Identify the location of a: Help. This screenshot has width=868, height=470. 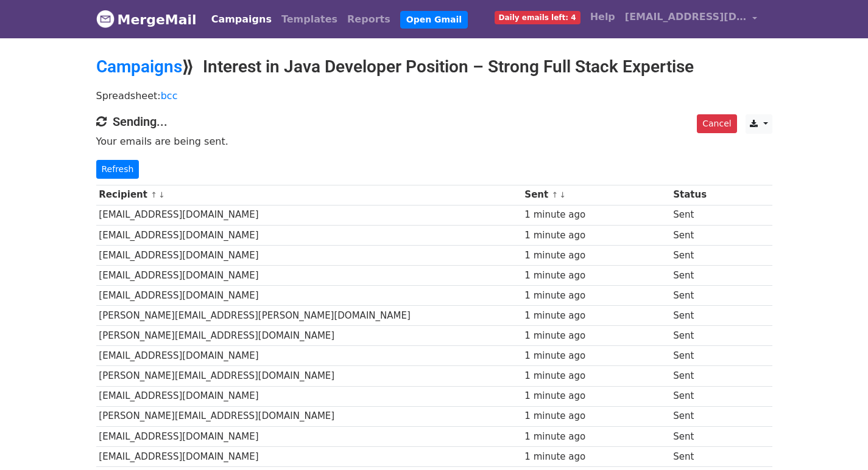
(602, 17).